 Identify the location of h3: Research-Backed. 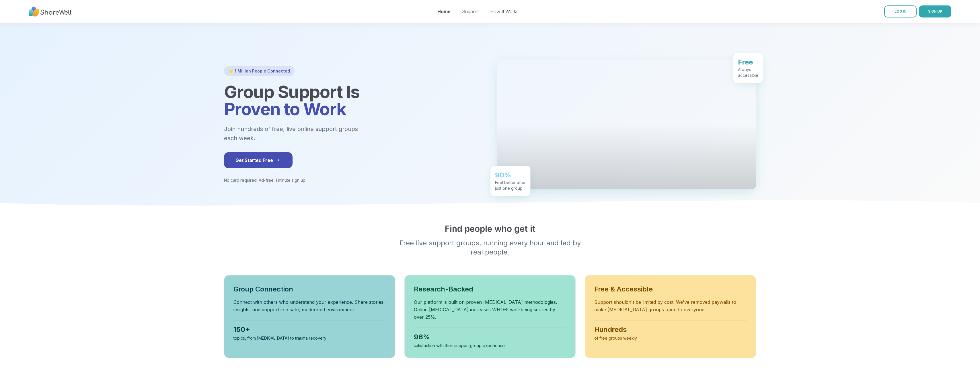
(490, 290).